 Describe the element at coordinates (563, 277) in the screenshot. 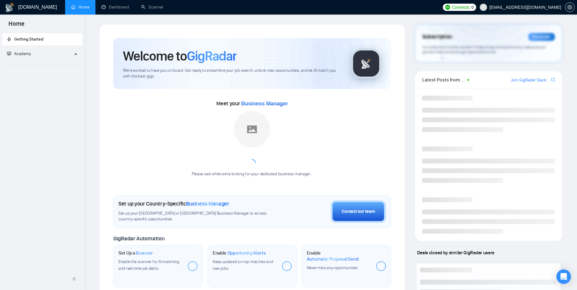

I see `div: Open Intercom Messenger` at that location.